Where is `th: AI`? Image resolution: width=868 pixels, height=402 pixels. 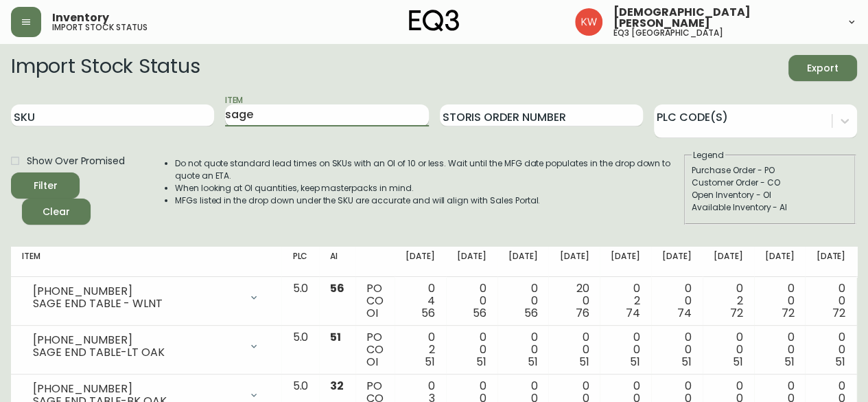 th: AI is located at coordinates (337, 262).